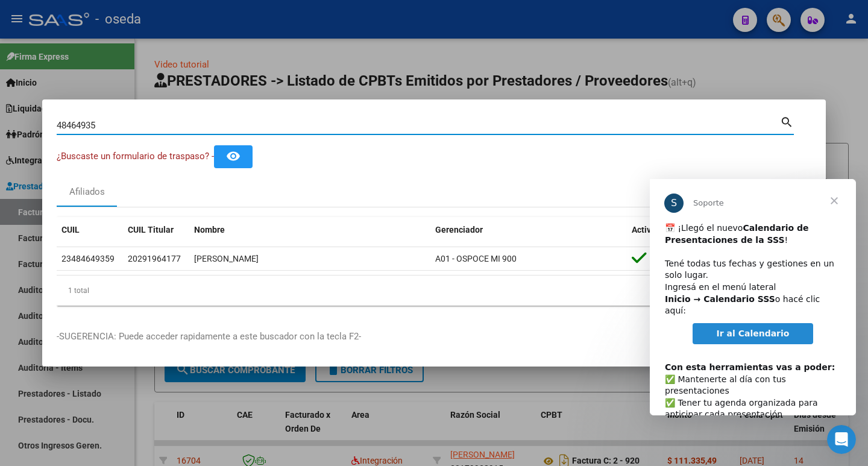 The width and height of the screenshot is (868, 466). I want to click on div: 1 total, so click(434, 291).